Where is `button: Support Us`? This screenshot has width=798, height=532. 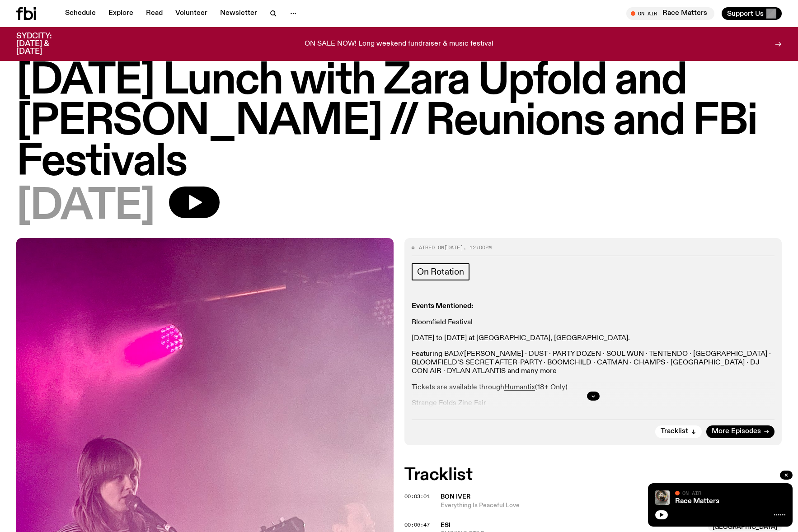
button: Support Us is located at coordinates (752, 14).